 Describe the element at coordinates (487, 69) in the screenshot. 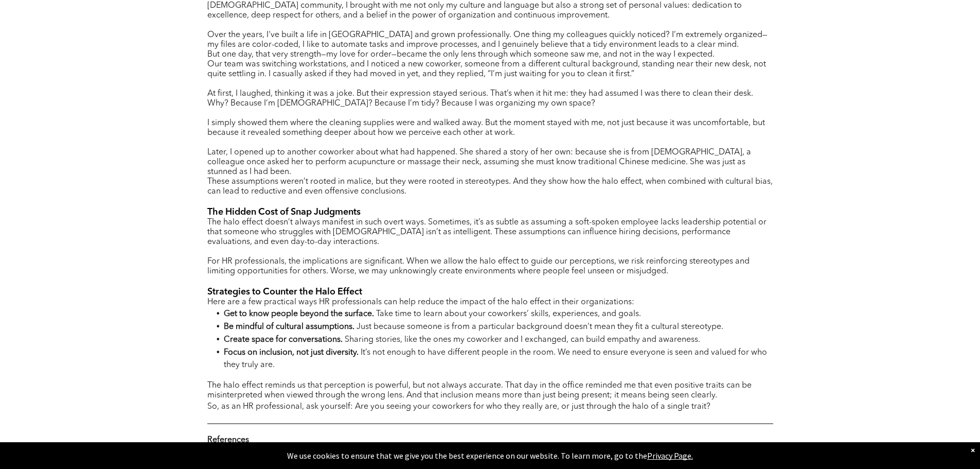

I see `span: Our team was switching workstations, and I noticed a new coworker, someone from a different cultu...` at that location.